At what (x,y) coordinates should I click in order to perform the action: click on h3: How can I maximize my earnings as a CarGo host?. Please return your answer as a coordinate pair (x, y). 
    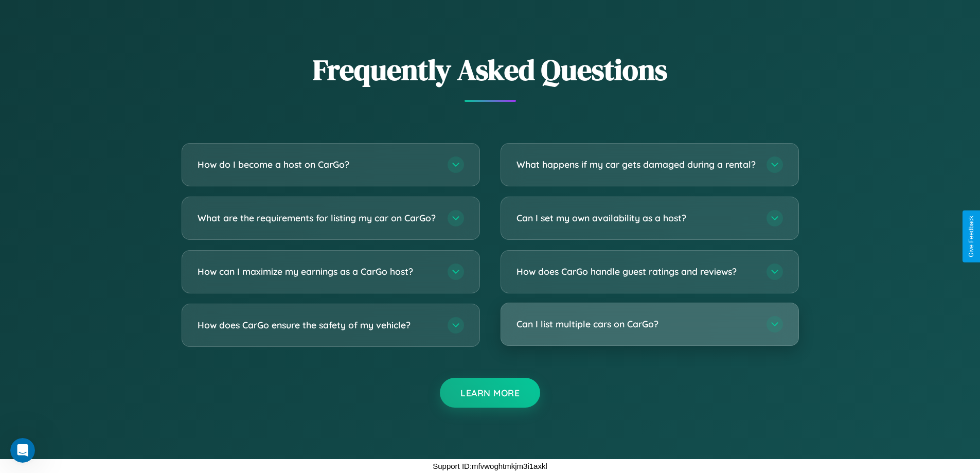
    Looking at the image, I should click on (317, 271).